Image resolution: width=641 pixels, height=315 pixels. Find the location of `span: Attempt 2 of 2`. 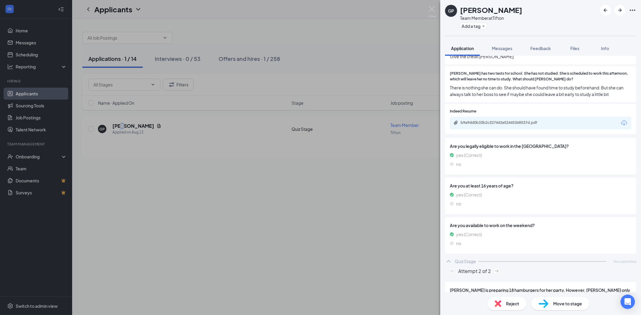

span: Attempt 2 of 2 is located at coordinates (474, 271).